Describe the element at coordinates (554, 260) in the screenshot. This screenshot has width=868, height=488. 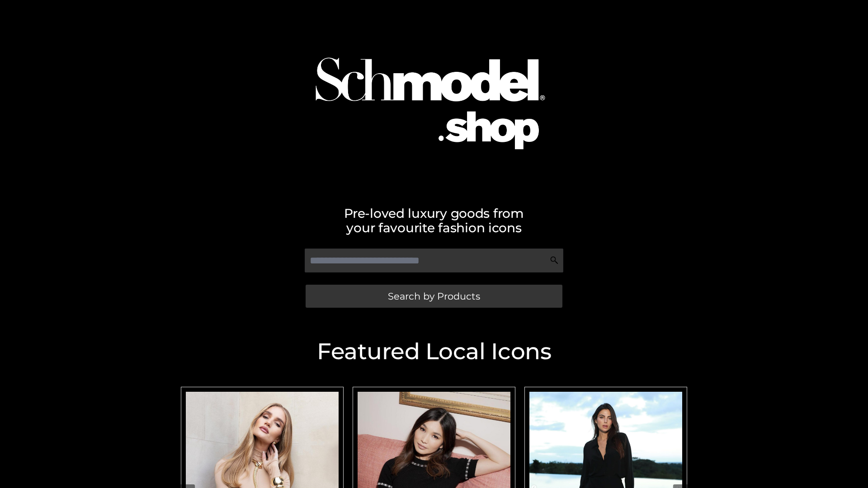
I see `img: Search Icon` at that location.